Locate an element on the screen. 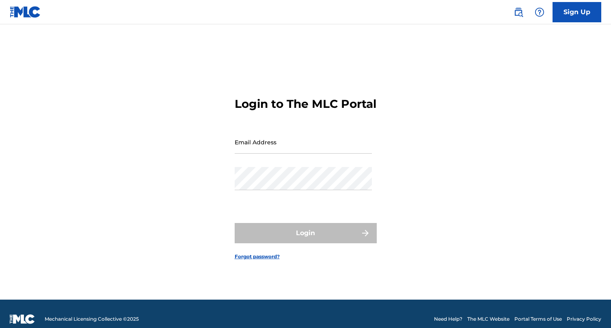 This screenshot has width=611, height=328. img: search is located at coordinates (518, 12).